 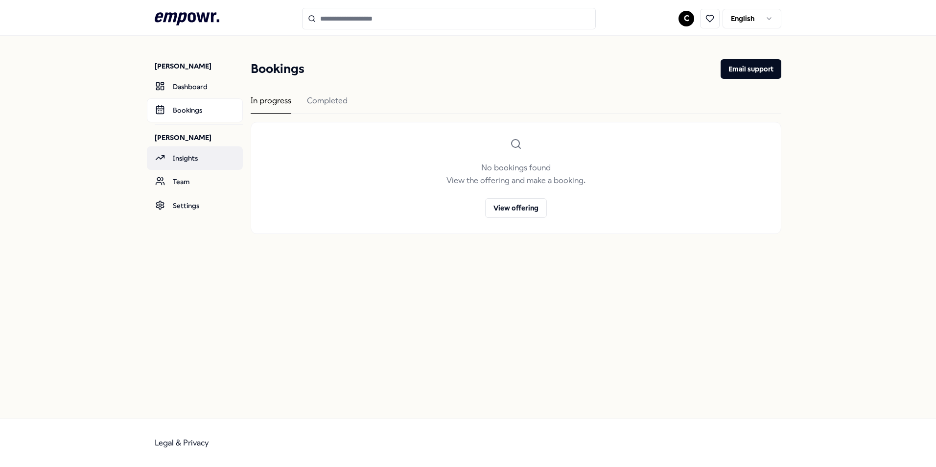 What do you see at coordinates (516, 208) in the screenshot?
I see `a: View offering` at bounding box center [516, 208].